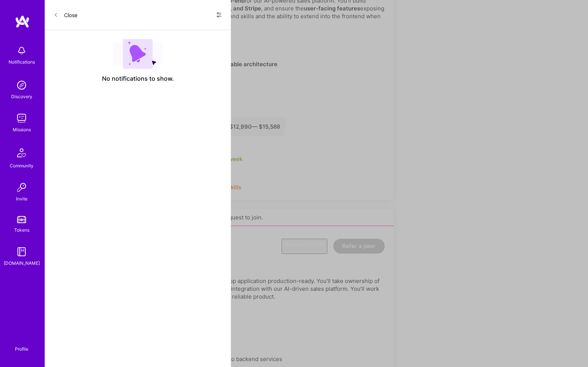 This screenshot has width=588, height=367. I want to click on div: Profile, so click(21, 348).